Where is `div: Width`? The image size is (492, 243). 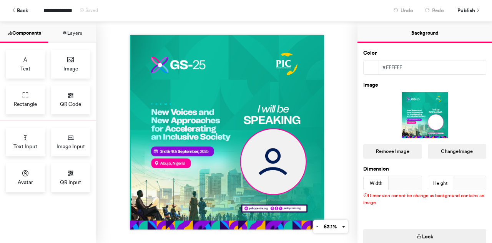 div: Width is located at coordinates (376, 183).